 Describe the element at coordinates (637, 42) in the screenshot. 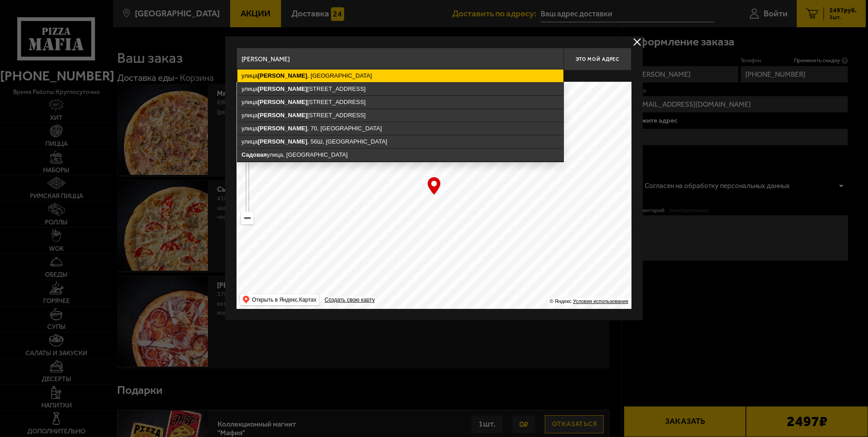

I see `button: delivery type` at that location.